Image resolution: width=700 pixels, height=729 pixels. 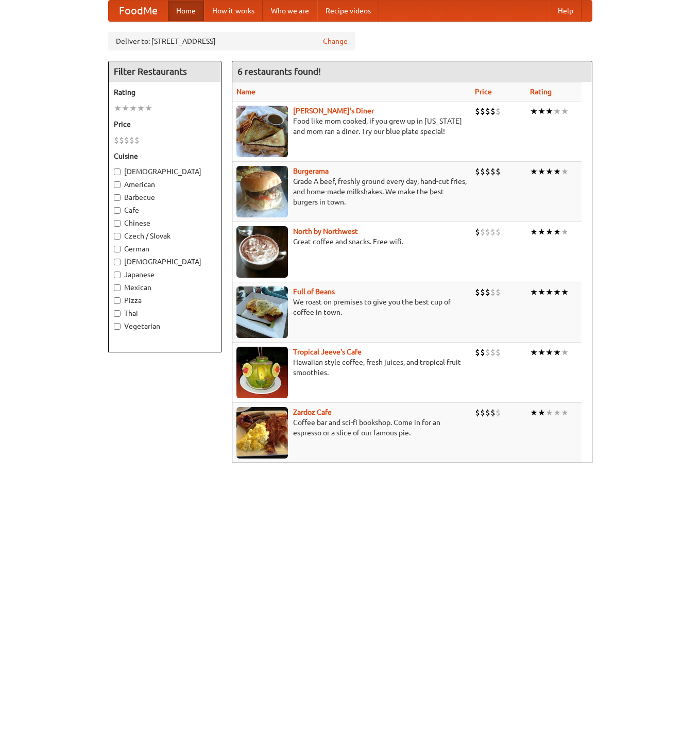 I want to click on input: Thai, so click(x=117, y=313).